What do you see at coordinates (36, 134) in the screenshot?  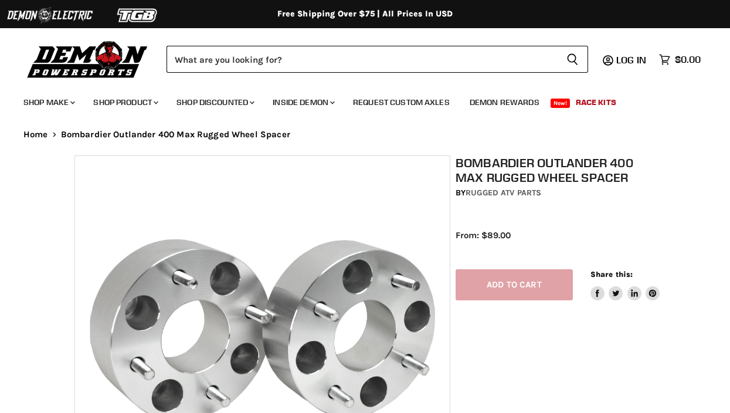 I see `a: Home` at bounding box center [36, 134].